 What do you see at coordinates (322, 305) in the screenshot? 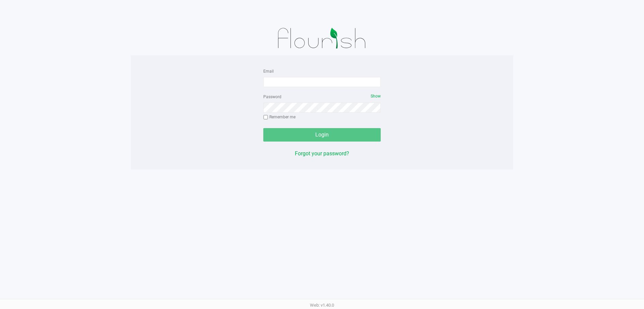
I see `span: Web: v1.40.0` at bounding box center [322, 305].